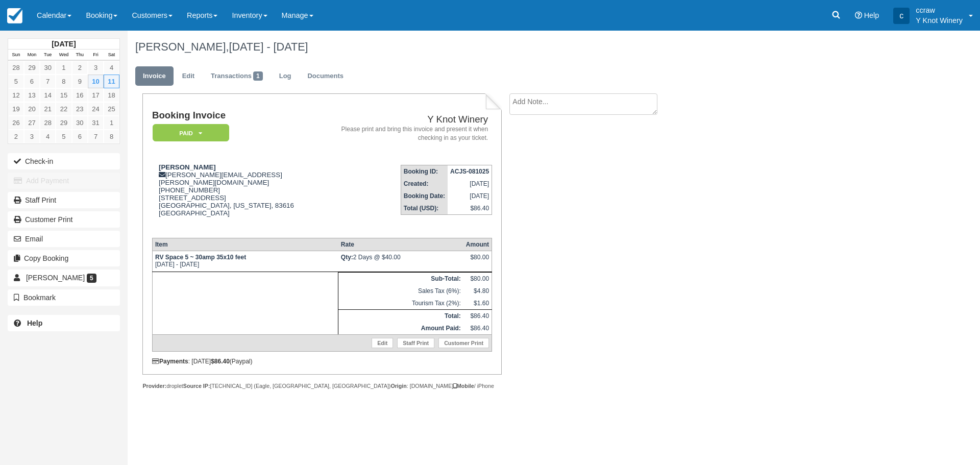 This screenshot has height=465, width=980. What do you see at coordinates (463, 343) in the screenshot?
I see `a: Customer Print` at bounding box center [463, 343].